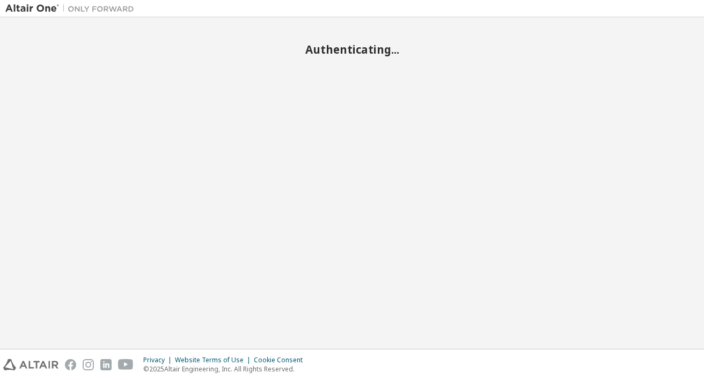 The image size is (704, 380). I want to click on img: altair_logo.svg, so click(31, 364).